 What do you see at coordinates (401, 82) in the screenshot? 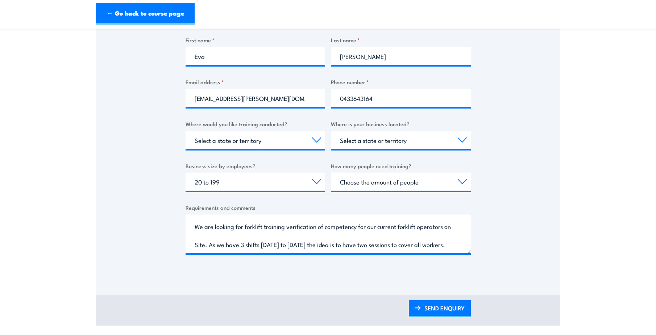
I see `label: Phone number` at bounding box center [401, 82].